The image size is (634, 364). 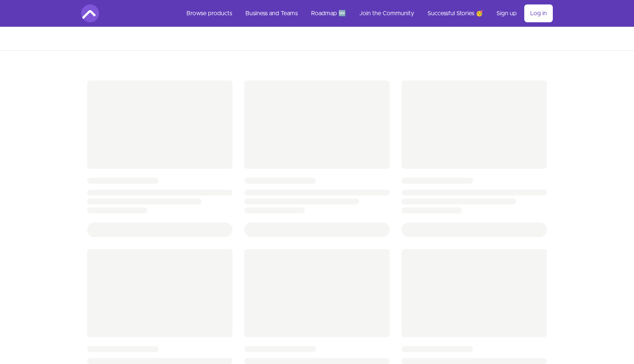 What do you see at coordinates (507, 13) in the screenshot?
I see `a: Sign up` at bounding box center [507, 13].